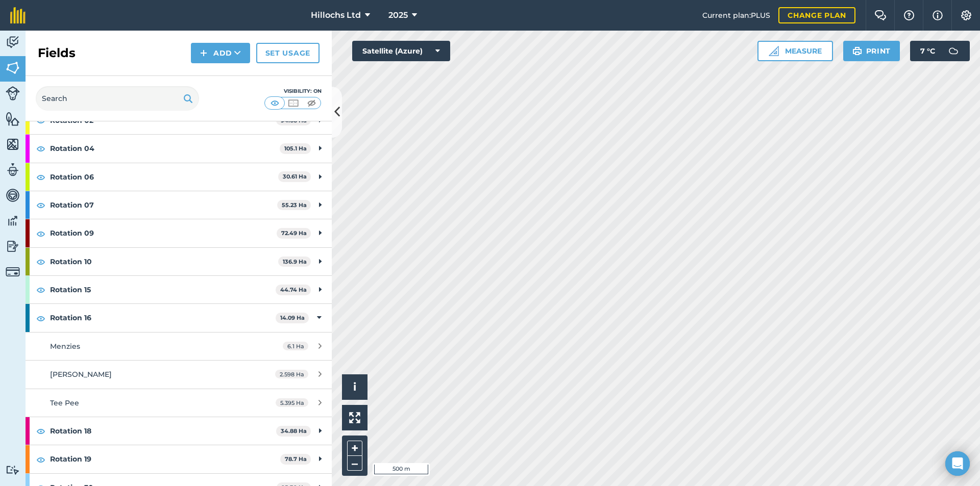 Image resolution: width=980 pixels, height=486 pixels. What do you see at coordinates (179, 318) in the screenshot?
I see `div: Rotation 1614.09 Ha` at bounding box center [179, 318].